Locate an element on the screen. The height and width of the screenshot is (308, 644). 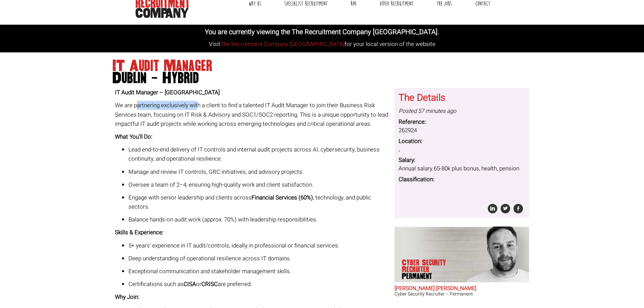
dd: Annual salary 65-80k plus bonus, health, pension is located at coordinates (462, 169).